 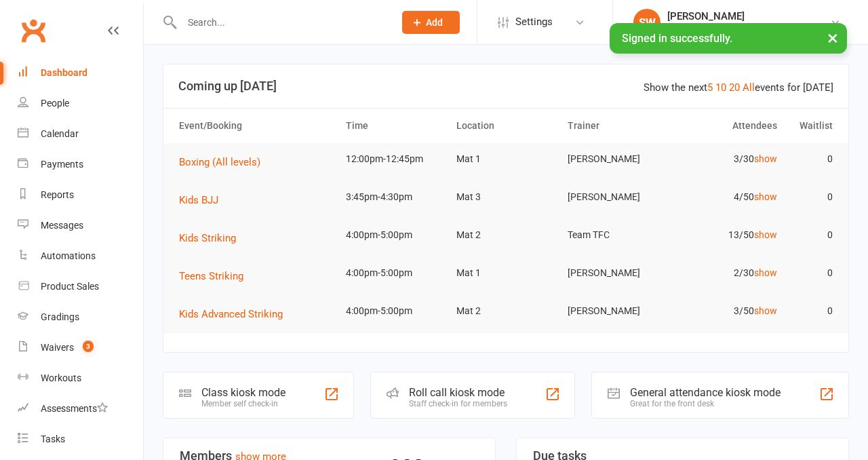 I want to click on a: Messages, so click(x=80, y=225).